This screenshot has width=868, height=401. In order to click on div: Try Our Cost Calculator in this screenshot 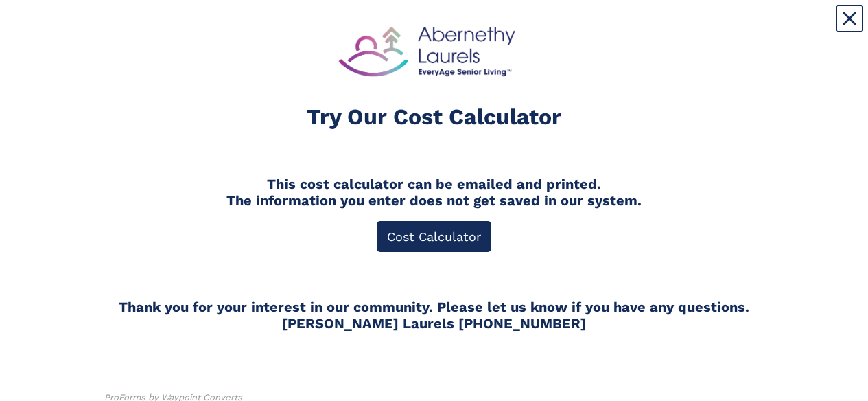, I will do `click(434, 117)`.